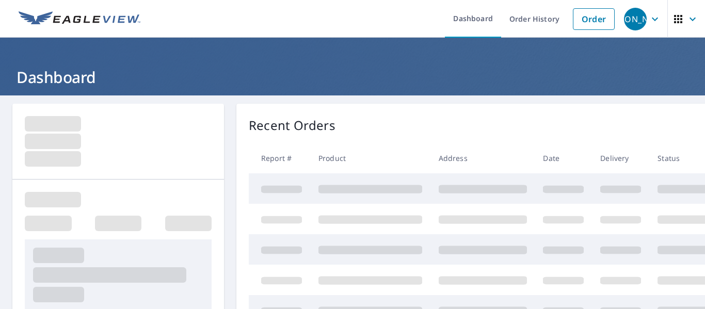  Describe the element at coordinates (292, 125) in the screenshot. I see `p: Recent Orders` at that location.